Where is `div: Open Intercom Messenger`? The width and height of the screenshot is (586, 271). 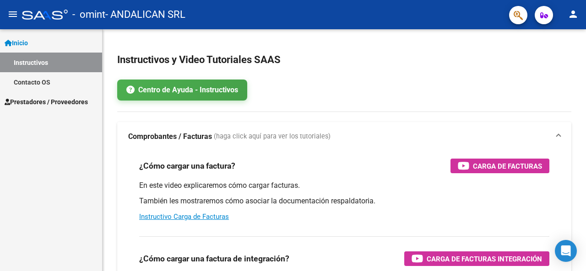 div: Open Intercom Messenger is located at coordinates (566, 251).